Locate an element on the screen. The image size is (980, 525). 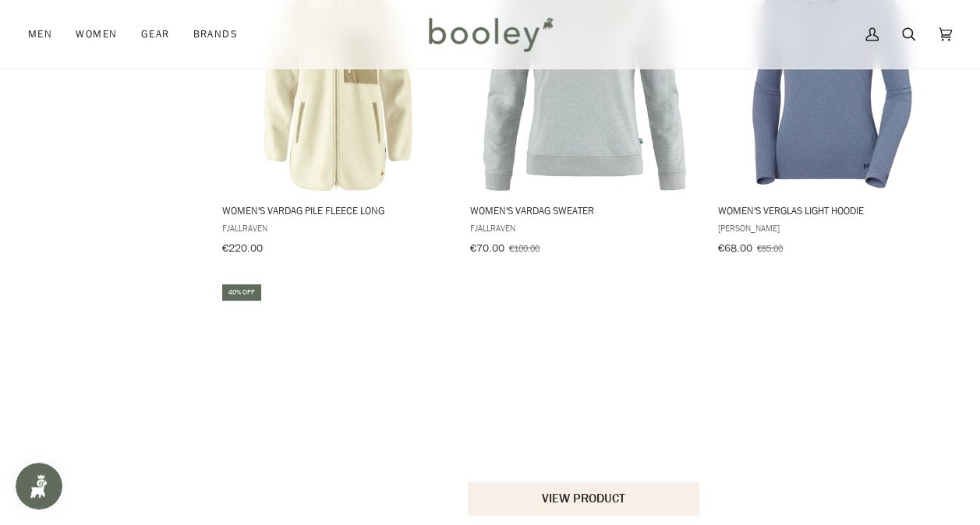
img: Booley is located at coordinates (490, 34).